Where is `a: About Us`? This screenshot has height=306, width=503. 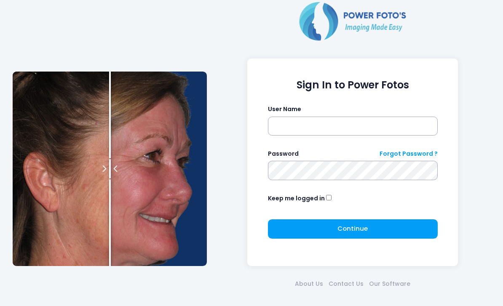
a: About Us is located at coordinates (309, 284).